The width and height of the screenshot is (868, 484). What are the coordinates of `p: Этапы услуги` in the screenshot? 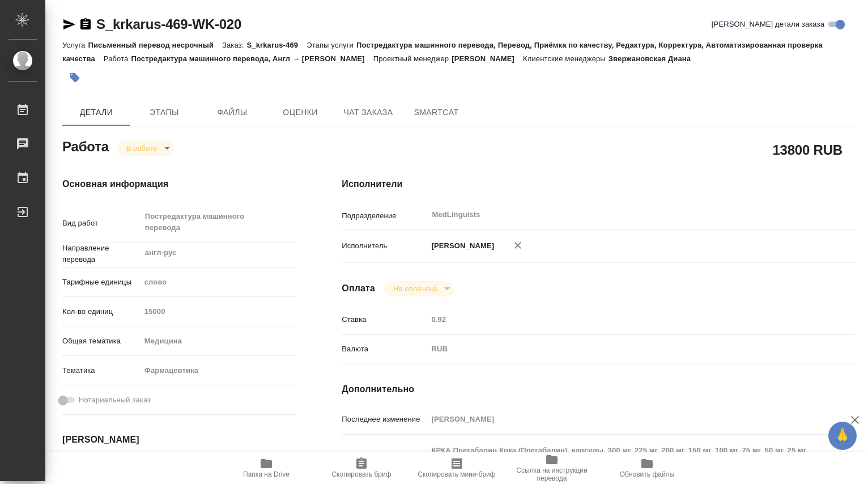 It's located at (332, 44).